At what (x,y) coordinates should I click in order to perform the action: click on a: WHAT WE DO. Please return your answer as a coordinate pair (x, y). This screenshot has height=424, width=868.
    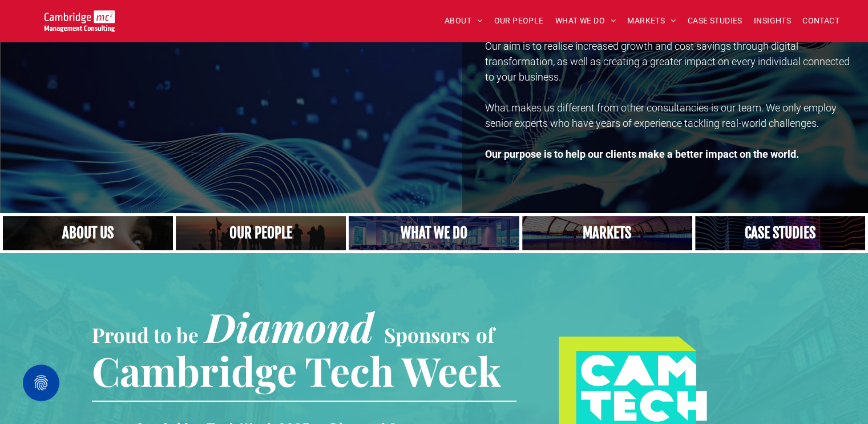
    Looking at the image, I should click on (585, 21).